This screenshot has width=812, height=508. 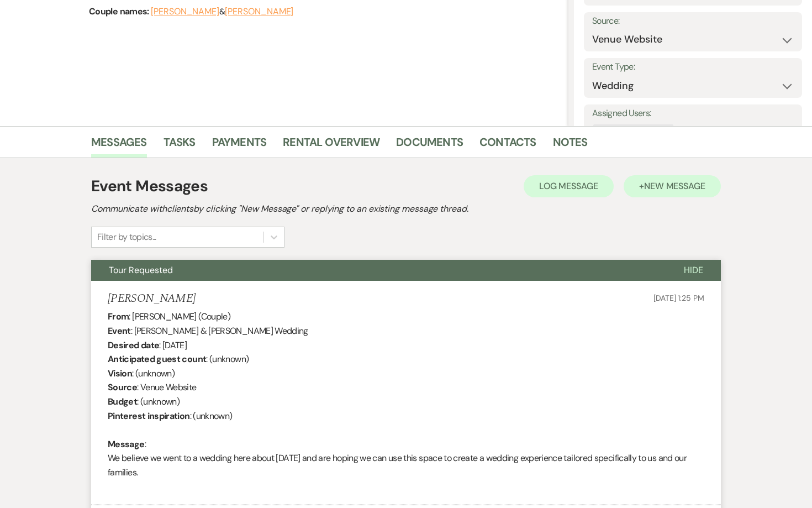 I want to click on a: Contacts, so click(x=508, y=145).